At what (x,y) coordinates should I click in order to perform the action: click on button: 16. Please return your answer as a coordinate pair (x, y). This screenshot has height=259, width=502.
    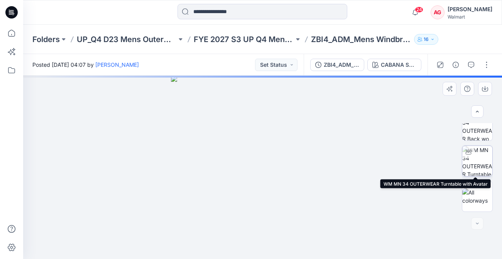
    Looking at the image, I should click on (426, 39).